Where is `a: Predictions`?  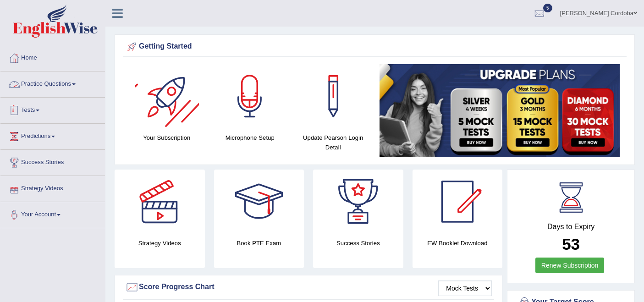
a: Predictions is located at coordinates (53, 135).